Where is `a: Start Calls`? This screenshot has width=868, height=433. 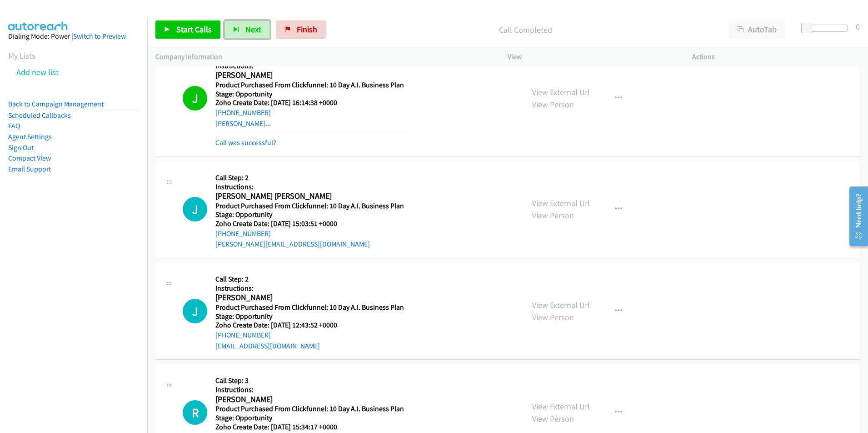 a: Start Calls is located at coordinates (188, 30).